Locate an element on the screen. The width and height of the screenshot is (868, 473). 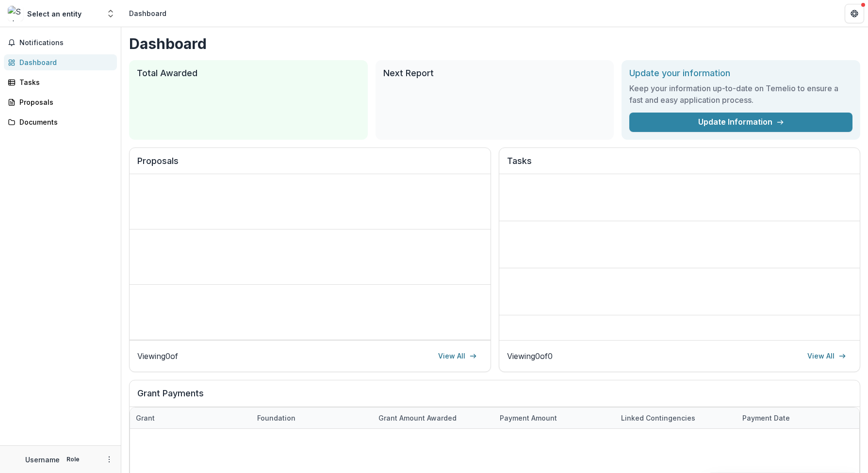
h2: Total Awarded is located at coordinates (248, 74).